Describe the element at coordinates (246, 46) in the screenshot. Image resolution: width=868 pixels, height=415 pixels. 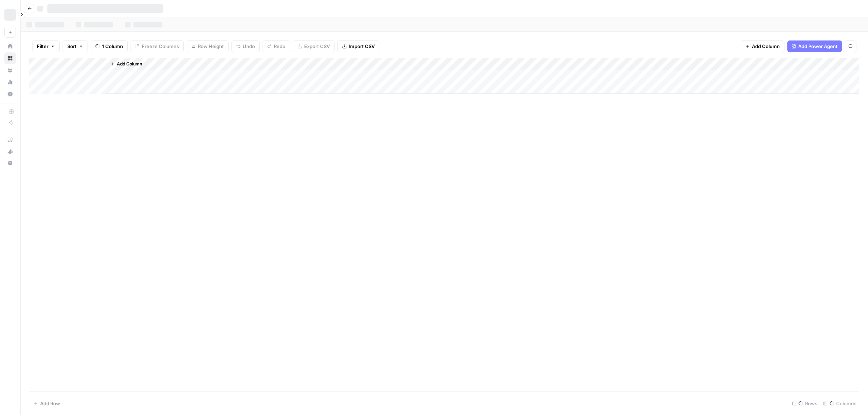
I see `button: Undo` at that location.